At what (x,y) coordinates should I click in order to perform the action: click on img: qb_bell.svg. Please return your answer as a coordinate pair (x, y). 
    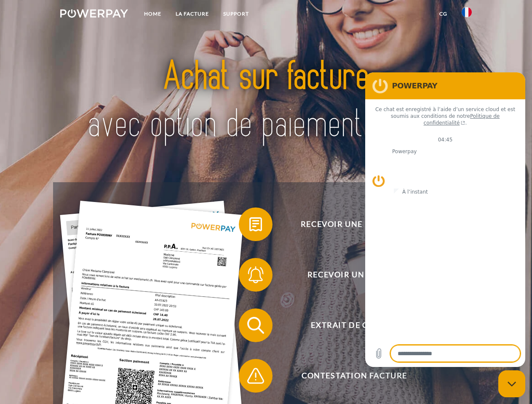
    Looking at the image, I should click on (256, 275).